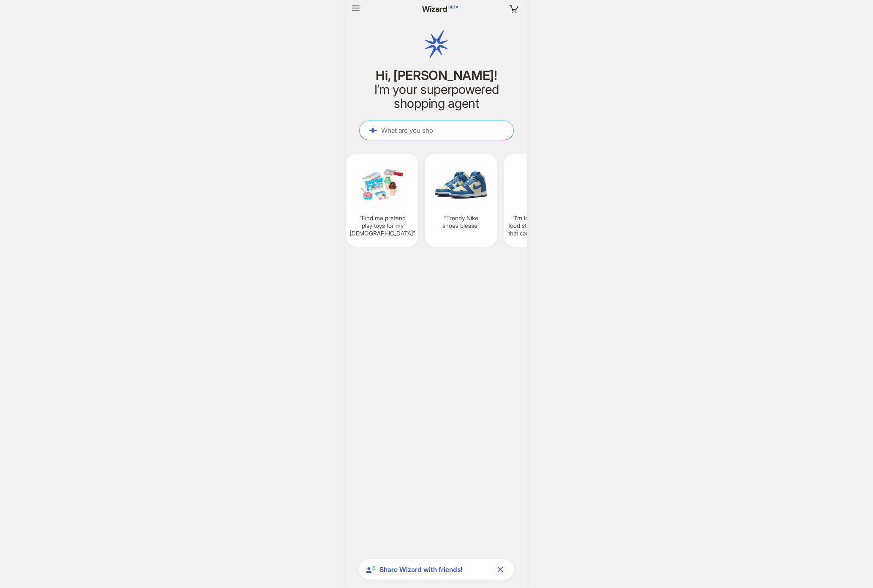  Describe the element at coordinates (461, 183) in the screenshot. I see `img: Trendy%20Nike%20shoes%20please-499f93c8.png` at that location.